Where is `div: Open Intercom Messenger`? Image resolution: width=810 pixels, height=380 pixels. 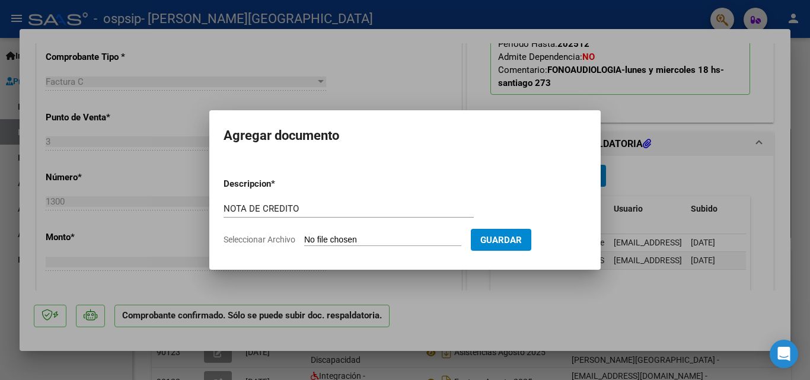
div: Open Intercom Messenger is located at coordinates (784, 354).